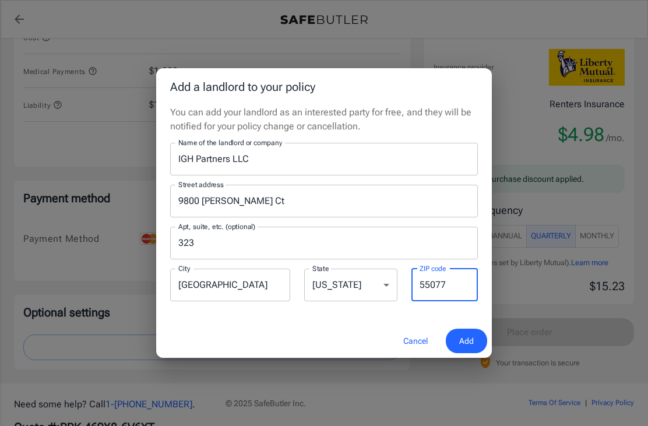  I want to click on label: Name of the landlord or company, so click(230, 142).